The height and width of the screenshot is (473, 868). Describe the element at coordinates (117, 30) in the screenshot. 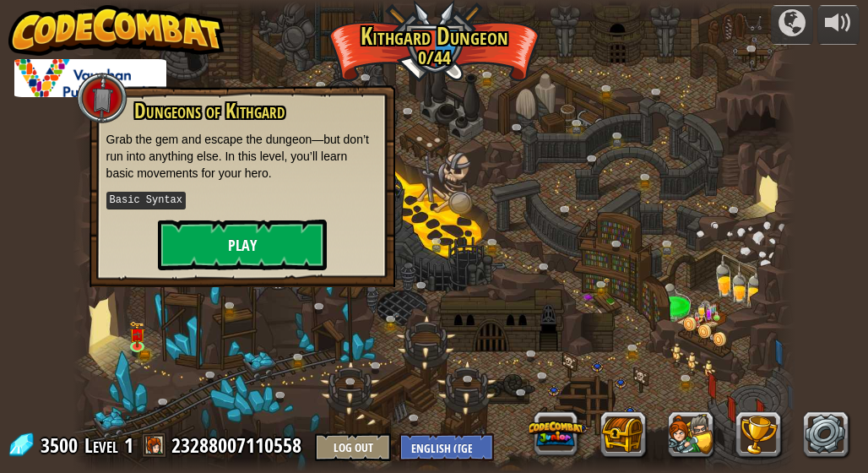

I see `img: CodeCombat - Learn how to code by playing a game` at that location.